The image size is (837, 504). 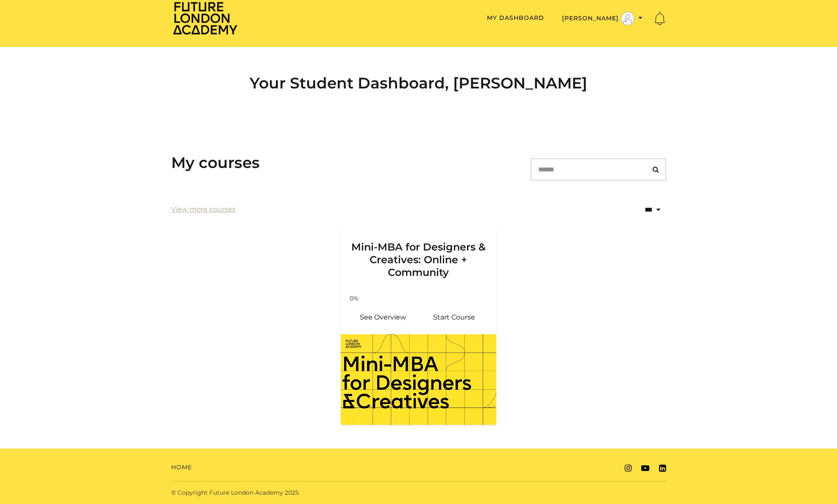 What do you see at coordinates (637, 209) in the screenshot?
I see `select: status` at bounding box center [637, 209].